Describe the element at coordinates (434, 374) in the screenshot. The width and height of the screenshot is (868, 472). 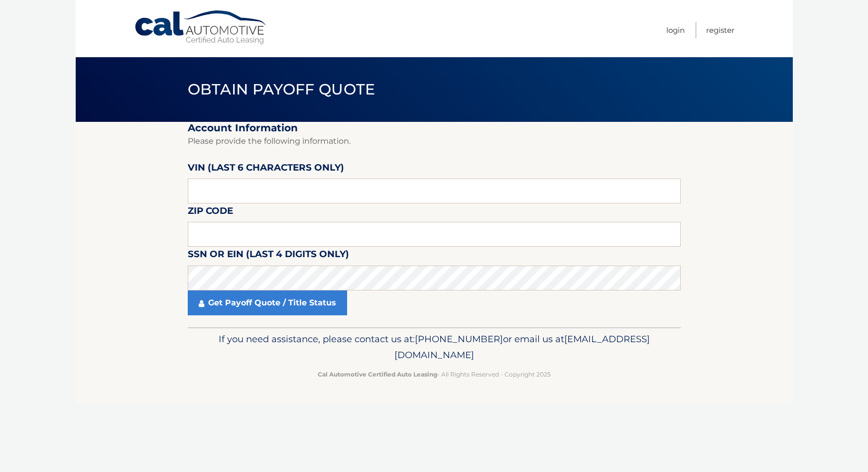
I see `p: - All Rights Reserved - Copyright 2025` at that location.